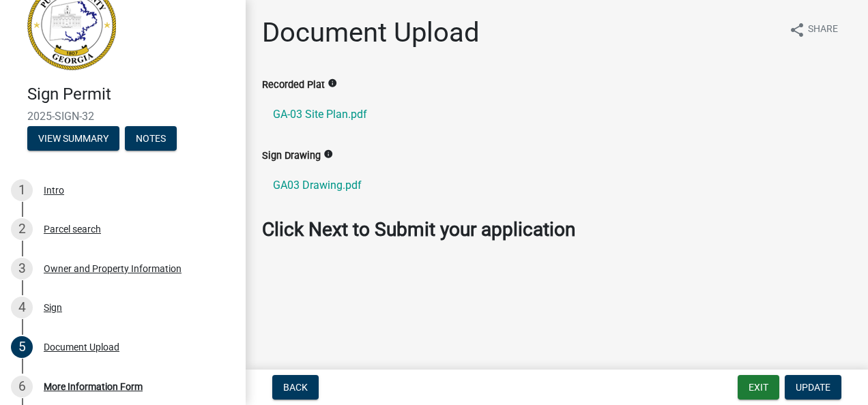  Describe the element at coordinates (418, 229) in the screenshot. I see `strong: Click Next to Submit your application` at that location.